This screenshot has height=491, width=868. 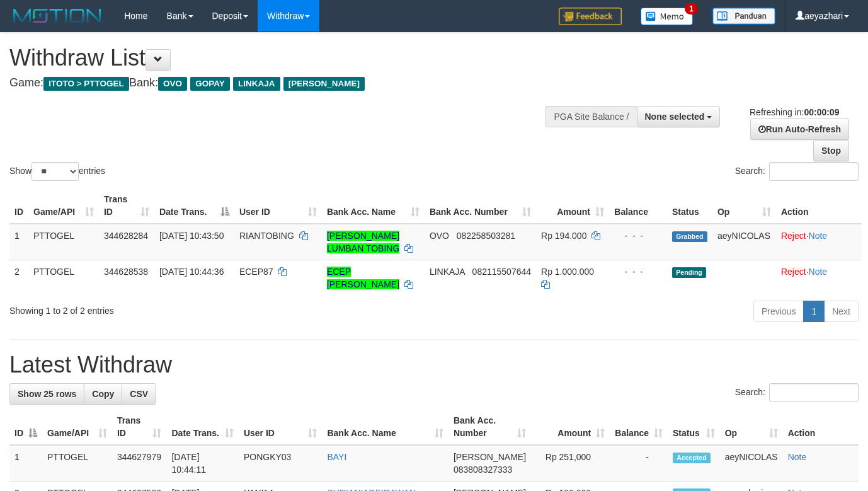 What do you see at coordinates (779, 311) in the screenshot?
I see `a: Previous` at bounding box center [779, 311].